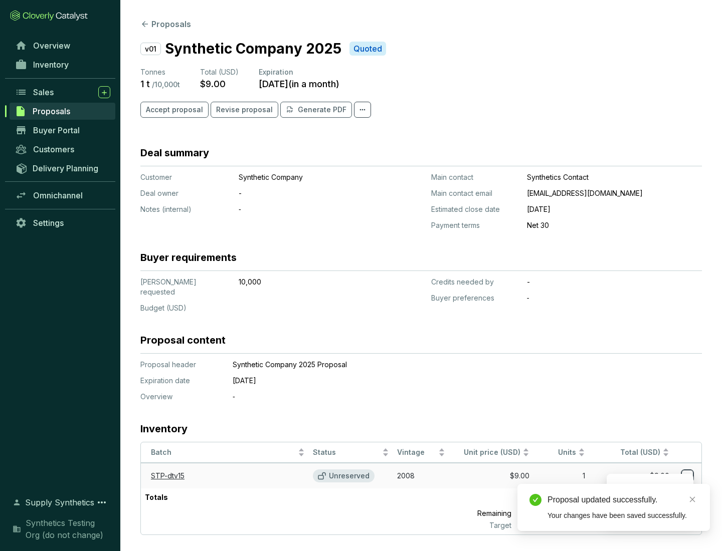 The image size is (722, 551). Describe the element at coordinates (421, 476) in the screenshot. I see `td: 2008` at that location.